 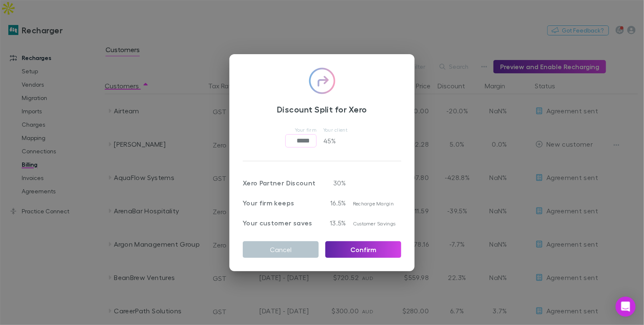 What do you see at coordinates (322, 81) in the screenshot?
I see `img: checkmark` at bounding box center [322, 81].